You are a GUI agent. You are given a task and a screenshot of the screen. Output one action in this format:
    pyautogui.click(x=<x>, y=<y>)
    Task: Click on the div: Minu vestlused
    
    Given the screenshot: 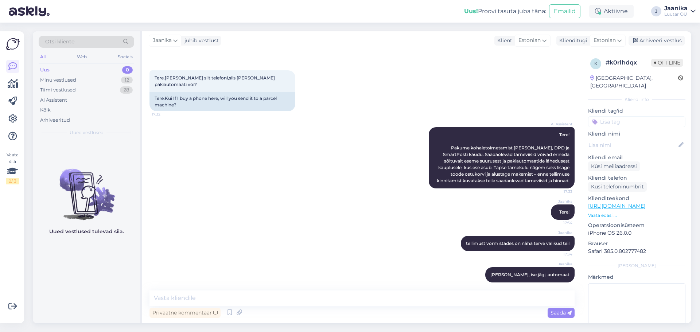 What is the action you would take?
    pyautogui.click(x=58, y=80)
    